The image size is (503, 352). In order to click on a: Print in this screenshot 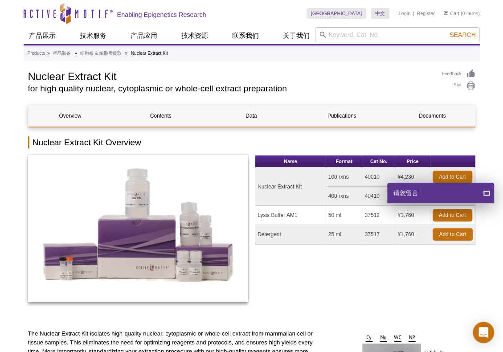, I will do `click(458, 86)`.